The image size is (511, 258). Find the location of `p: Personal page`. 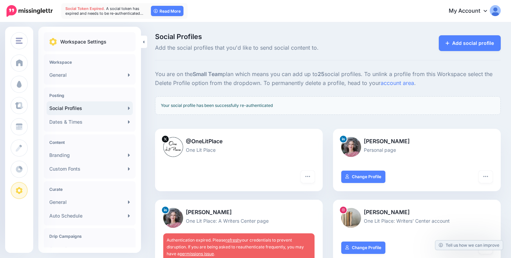

p: Personal page is located at coordinates (417, 150).